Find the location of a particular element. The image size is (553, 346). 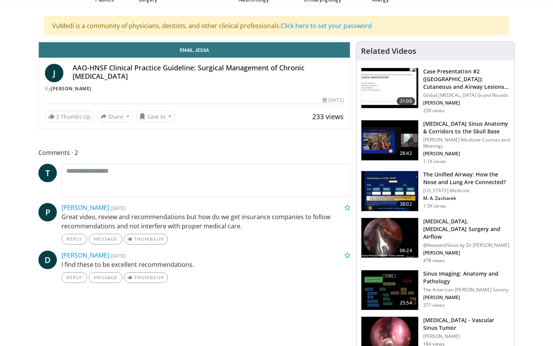

a: Click here to set your password is located at coordinates (326, 26).